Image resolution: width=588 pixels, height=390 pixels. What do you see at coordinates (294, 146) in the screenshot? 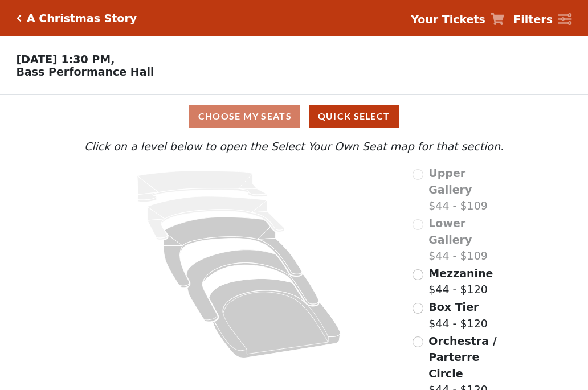
I see `p: Click on a level below to open the Select Your Own Seat map for that section.` at bounding box center [294, 146].